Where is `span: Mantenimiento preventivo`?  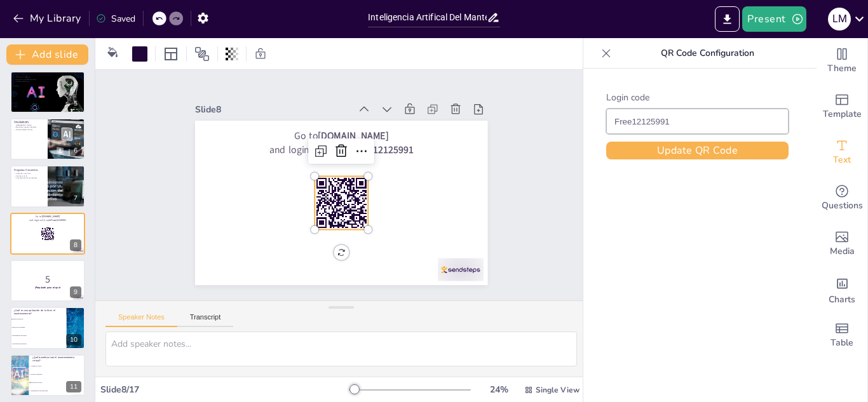
span: Mantenimiento preventivo is located at coordinates (38, 335).